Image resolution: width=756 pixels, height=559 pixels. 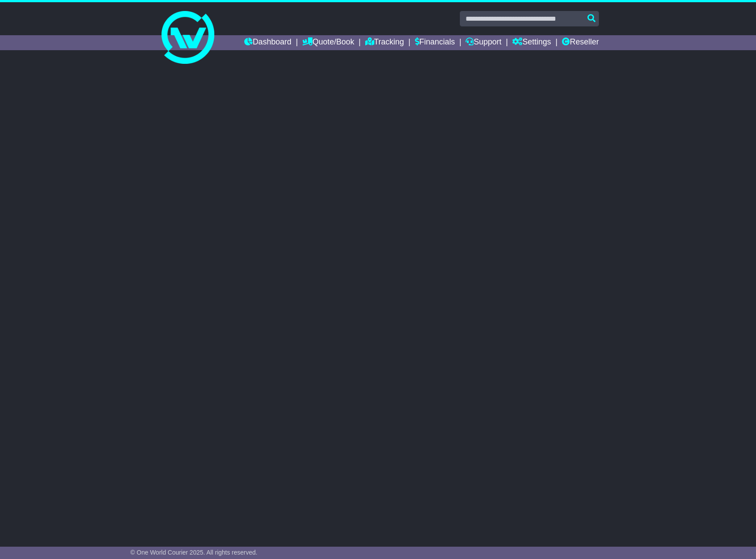 What do you see at coordinates (435, 42) in the screenshot?
I see `a: Financials` at bounding box center [435, 42].